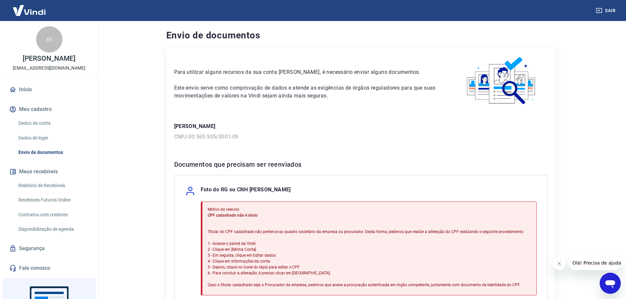 The image size is (626, 299). Describe the element at coordinates (361, 137) in the screenshot. I see `p: CNPJ 00.565.905/0001-09` at that location.